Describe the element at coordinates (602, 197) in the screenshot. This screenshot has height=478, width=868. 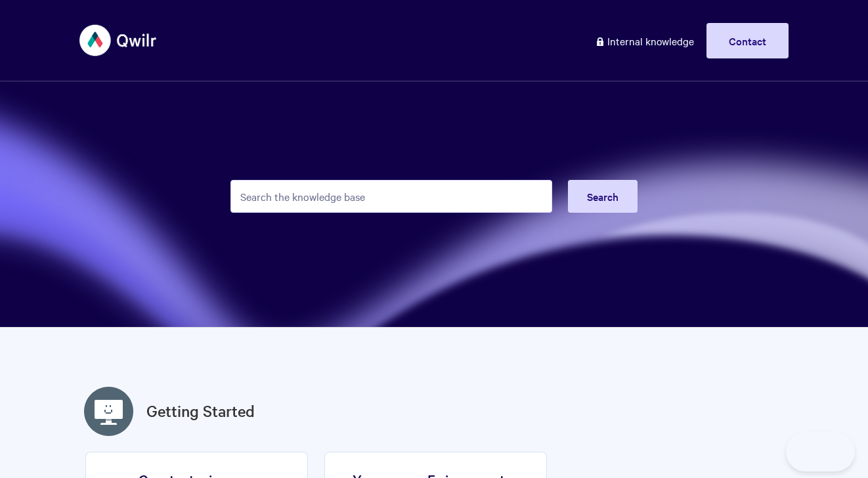
I see `button: Search` at that location.